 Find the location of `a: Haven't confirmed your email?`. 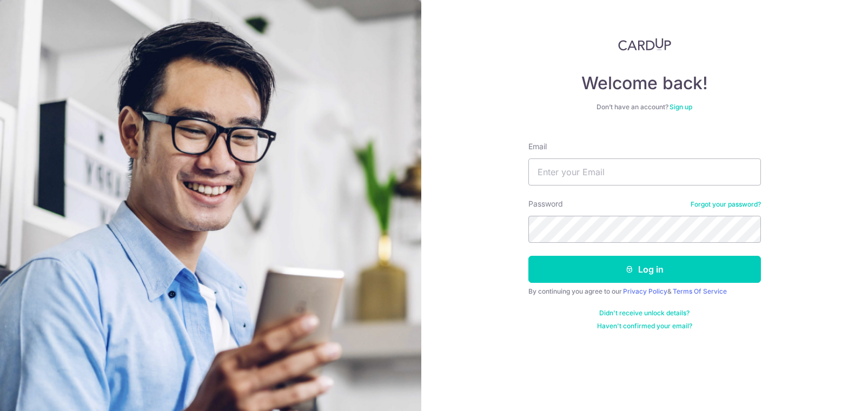

a: Haven't confirmed your email? is located at coordinates (645, 326).